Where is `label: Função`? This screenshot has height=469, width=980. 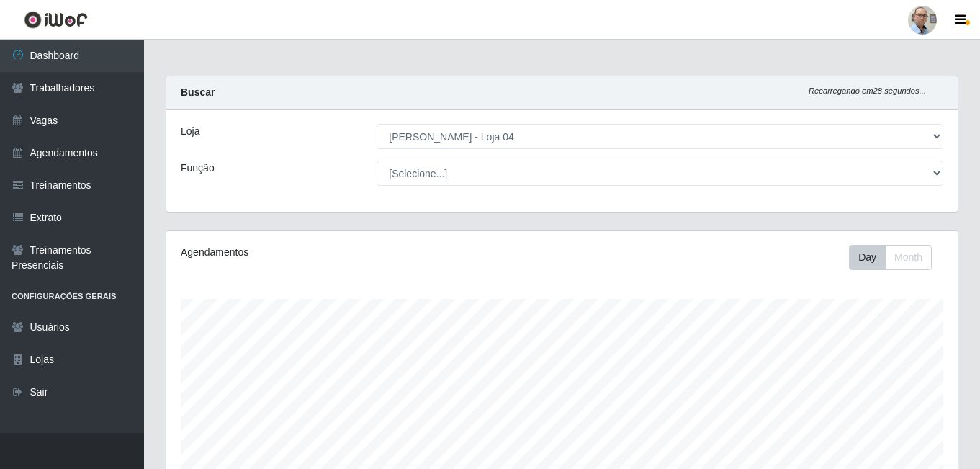 label: Função is located at coordinates (198, 168).